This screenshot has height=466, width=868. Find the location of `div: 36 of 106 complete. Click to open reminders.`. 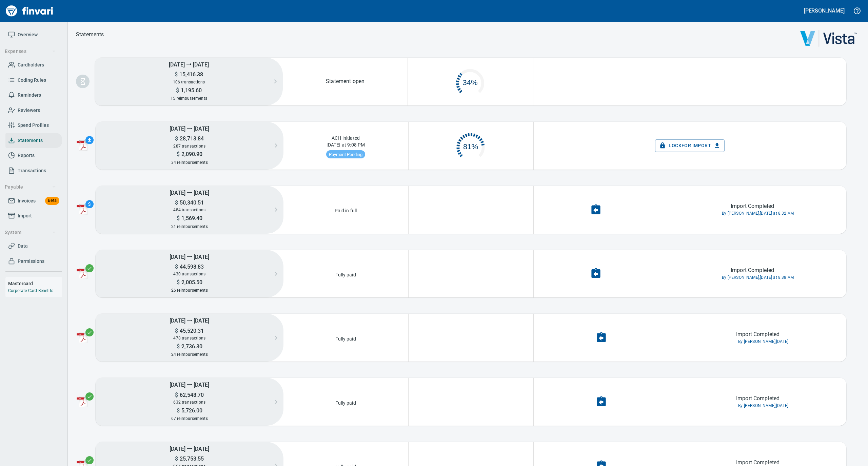

div: 36 of 106 complete. Click to open reminders. is located at coordinates (470, 82).